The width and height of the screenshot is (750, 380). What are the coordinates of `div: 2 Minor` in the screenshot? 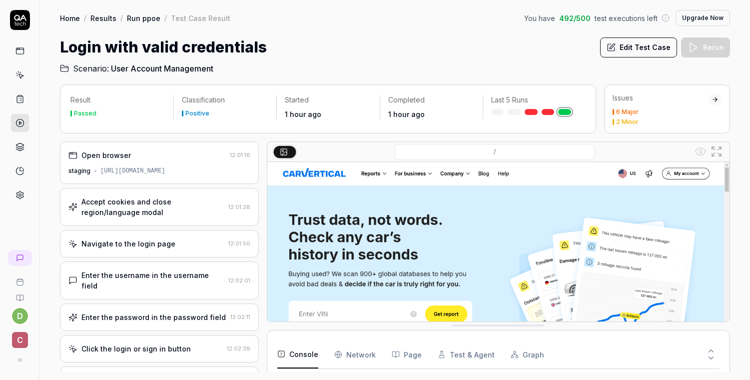 It's located at (627, 122).